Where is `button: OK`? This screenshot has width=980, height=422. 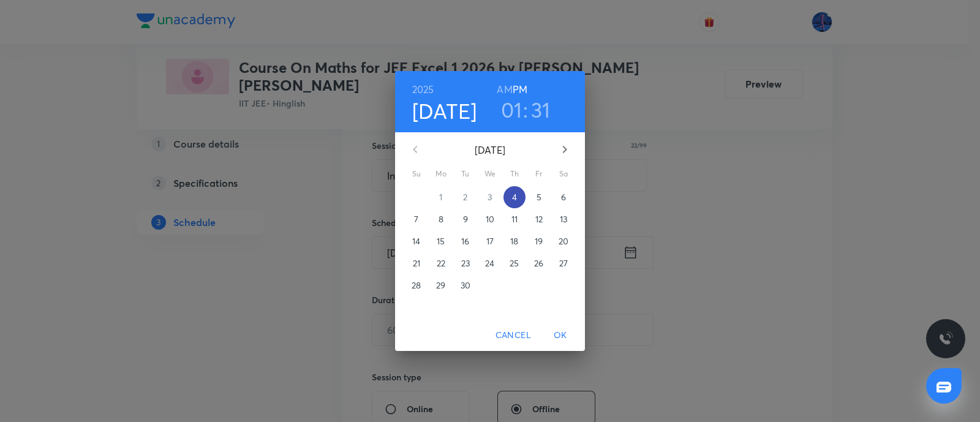 button: OK is located at coordinates (560, 335).